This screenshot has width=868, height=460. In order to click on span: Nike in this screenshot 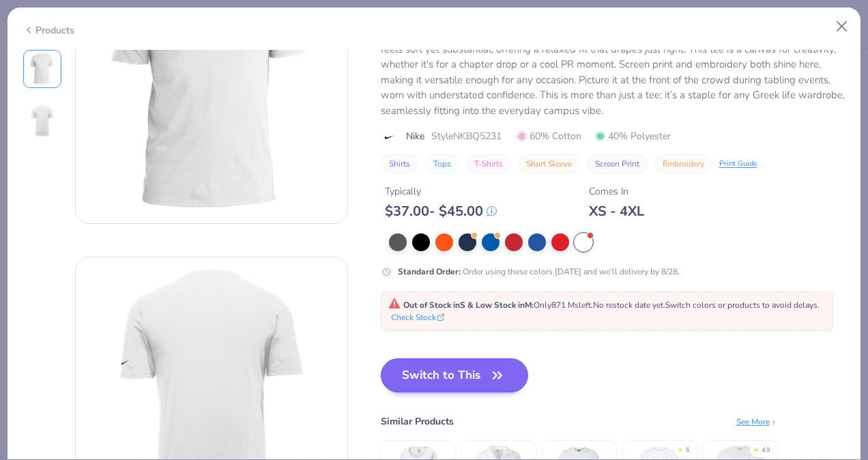, I will do `click(415, 136)`.